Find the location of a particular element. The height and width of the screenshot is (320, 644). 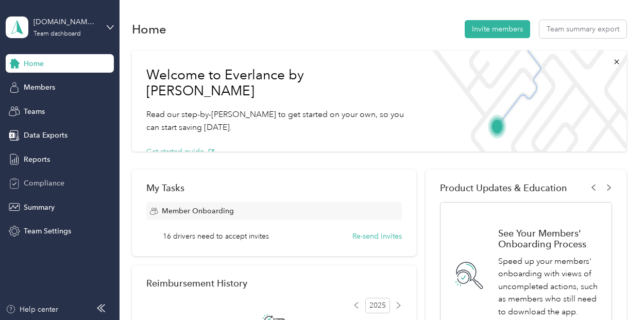

button: Get started guide is located at coordinates (181, 151).